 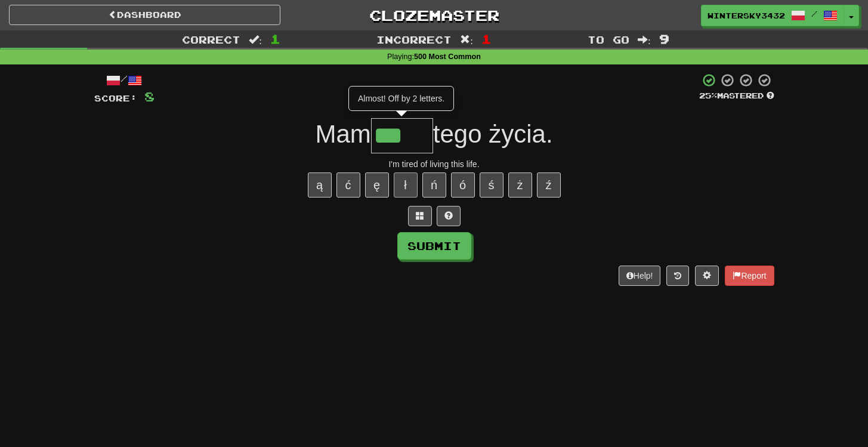 What do you see at coordinates (116, 98) in the screenshot?
I see `span: Score:` at bounding box center [116, 98].